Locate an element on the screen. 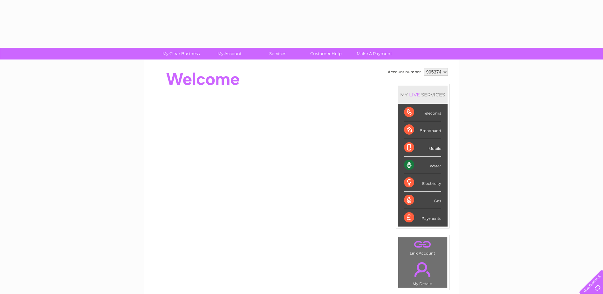 The image size is (603, 294). div: Gas is located at coordinates (422, 200).